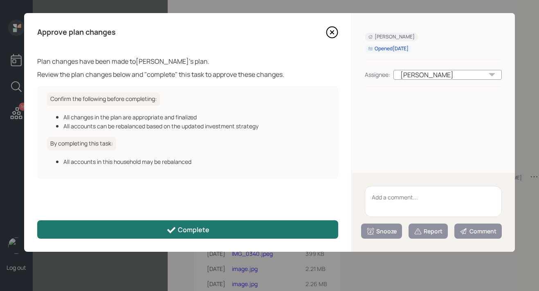  I want to click on div: Complete, so click(188, 230).